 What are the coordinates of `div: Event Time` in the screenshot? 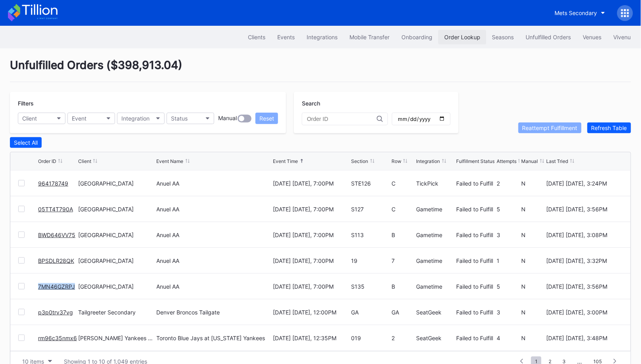 It's located at (285, 161).